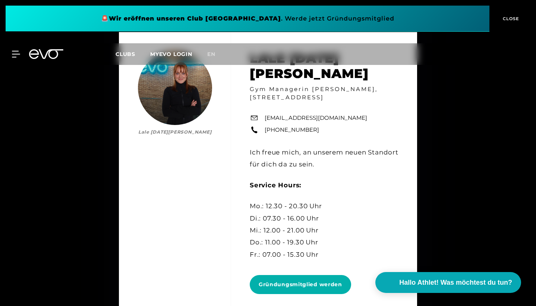  What do you see at coordinates (510, 19) in the screenshot?
I see `span: CLOSE` at bounding box center [510, 19].